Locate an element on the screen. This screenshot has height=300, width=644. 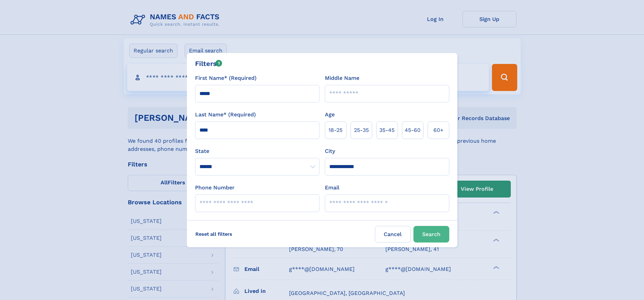
label: Middle Name is located at coordinates (342, 78).